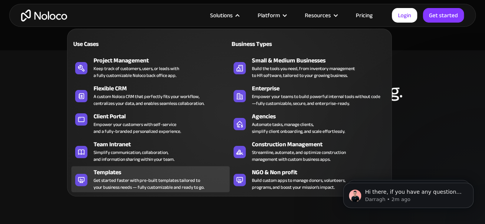 The height and width of the screenshot is (224, 485). What do you see at coordinates (83, 33) in the screenshot?
I see `p: Message from Darragh, sent 2m ago` at bounding box center [83, 33].